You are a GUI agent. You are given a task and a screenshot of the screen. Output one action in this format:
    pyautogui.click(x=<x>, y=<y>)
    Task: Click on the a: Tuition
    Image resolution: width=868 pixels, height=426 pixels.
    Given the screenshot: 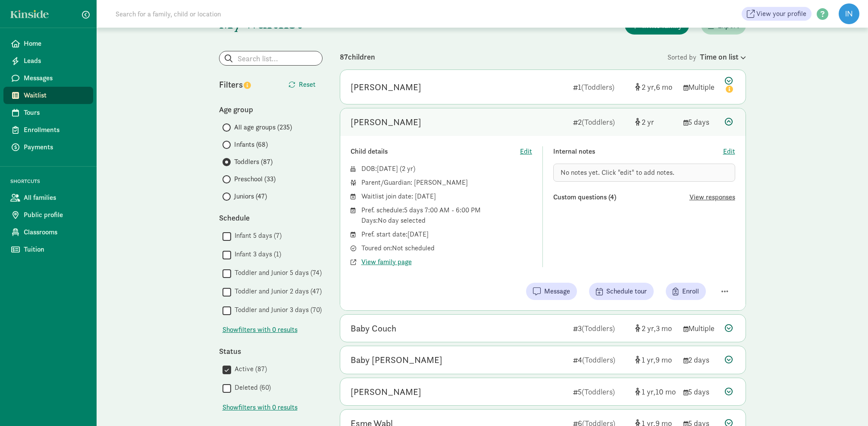 What is the action you would take?
    pyautogui.click(x=48, y=249)
    